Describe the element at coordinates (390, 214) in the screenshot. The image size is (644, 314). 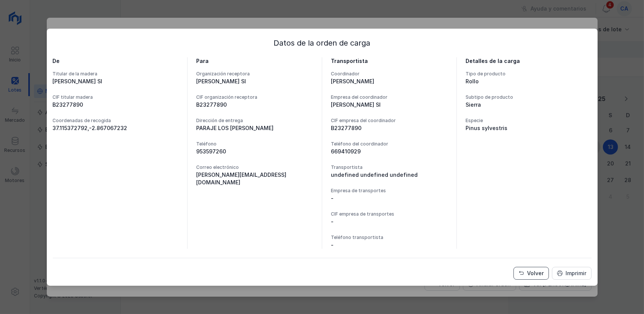
I see `div: CIF empresa de transportes` at that location.